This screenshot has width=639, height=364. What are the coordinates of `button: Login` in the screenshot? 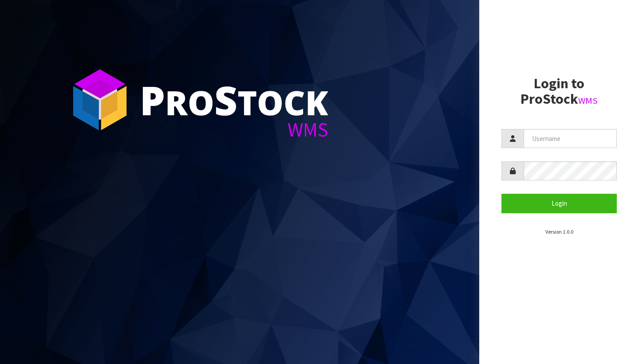 It's located at (559, 203).